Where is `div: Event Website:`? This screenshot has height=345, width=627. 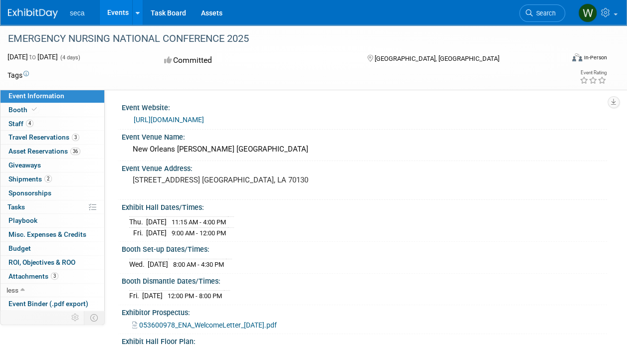 div: Event Website: is located at coordinates (364, 106).